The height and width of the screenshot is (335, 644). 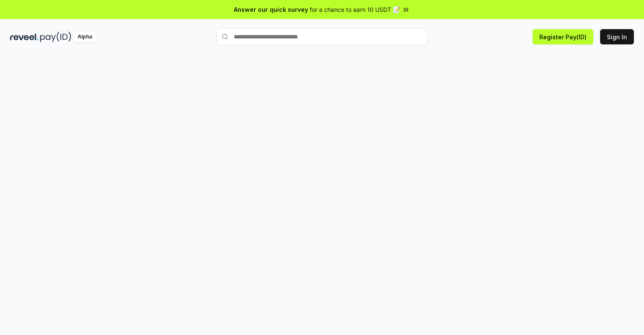 What do you see at coordinates (355, 9) in the screenshot?
I see `span: for a chance to earn 10 USDT 📝` at bounding box center [355, 9].